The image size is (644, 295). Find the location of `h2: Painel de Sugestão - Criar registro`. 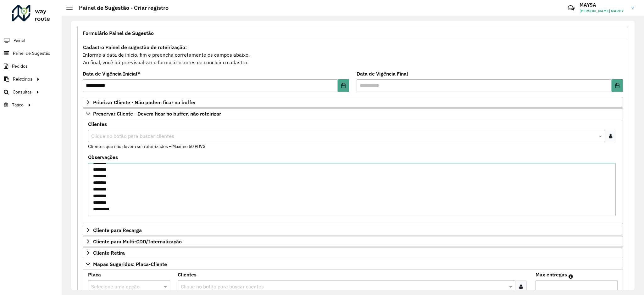

h2: Painel de Sugestão - Criar registro is located at coordinates (120, 8).